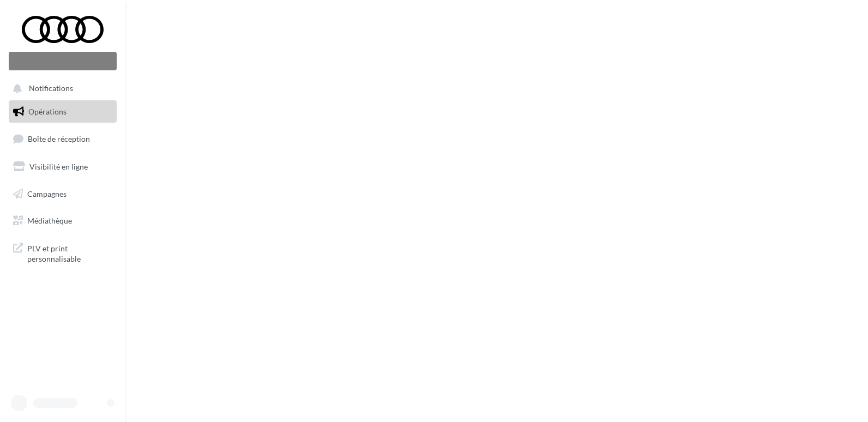 Image resolution: width=868 pixels, height=422 pixels. I want to click on span: Campagnes, so click(47, 193).